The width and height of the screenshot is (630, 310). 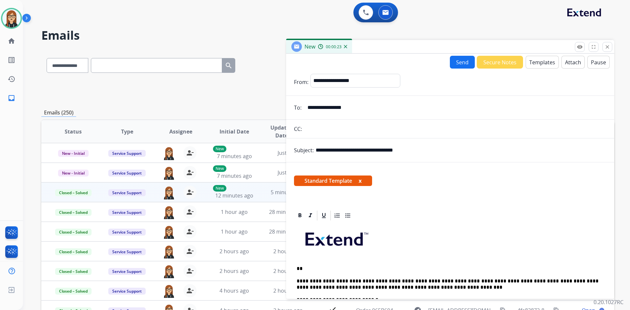 I want to click on mat-icon: history, so click(x=11, y=79).